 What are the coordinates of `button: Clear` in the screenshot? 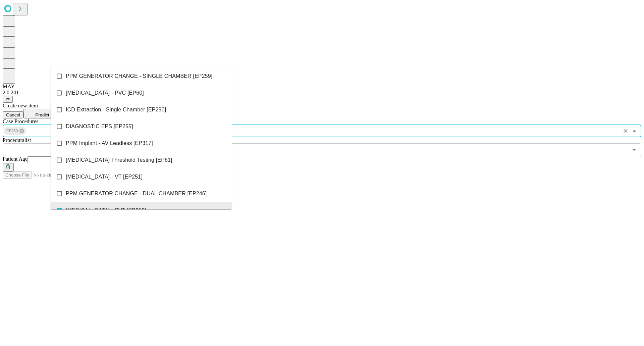 It's located at (625, 131).